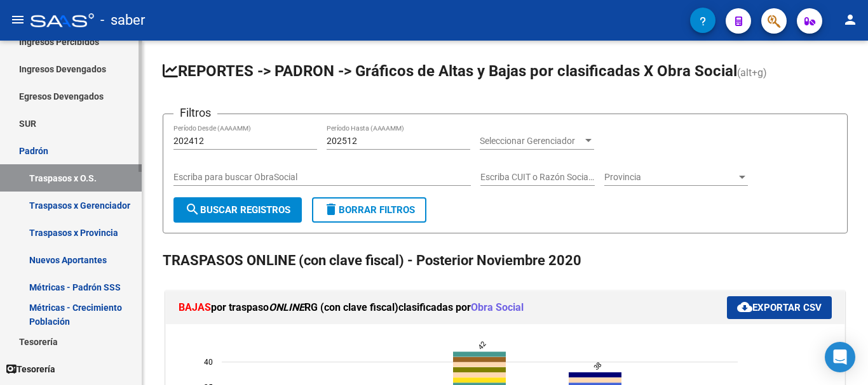 Image resolution: width=868 pixels, height=385 pixels. I want to click on span: Tesorería, so click(31, 369).